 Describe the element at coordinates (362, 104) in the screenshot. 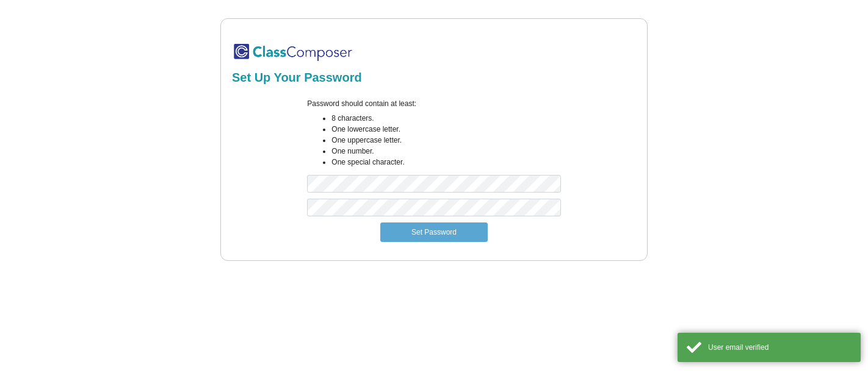

I see `label: Password should contain at least:` at that location.